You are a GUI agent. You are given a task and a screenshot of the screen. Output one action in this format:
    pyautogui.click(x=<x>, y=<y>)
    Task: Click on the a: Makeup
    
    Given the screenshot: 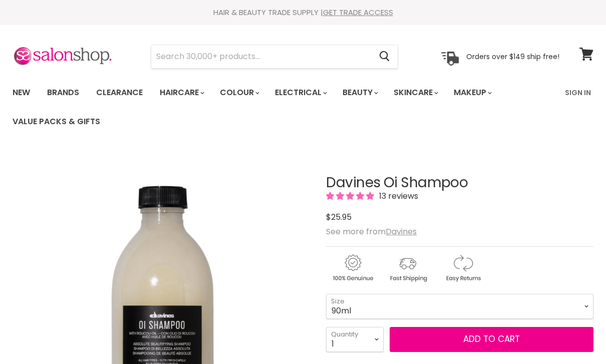 What is the action you would take?
    pyautogui.click(x=472, y=93)
    